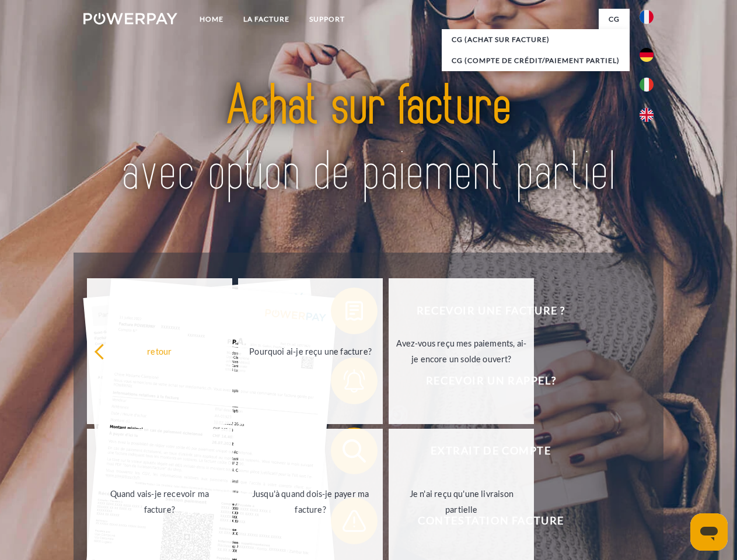  Describe the element at coordinates (460, 502) in the screenshot. I see `div: Je n'ai reçu qu'une livraison partielle` at that location.